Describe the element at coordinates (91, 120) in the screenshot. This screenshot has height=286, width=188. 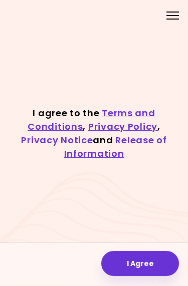
I see `a: Terms and Conditions` at that location.